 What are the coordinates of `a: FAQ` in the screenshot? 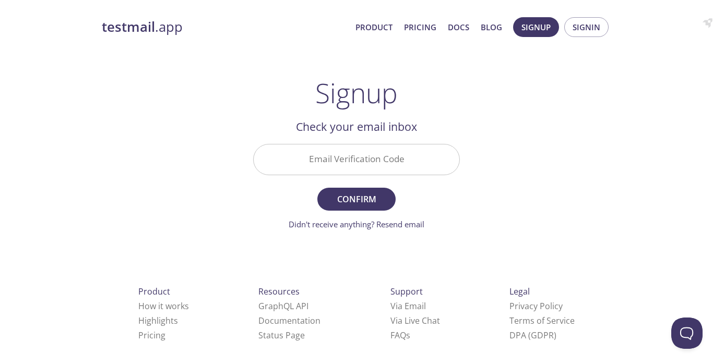 It's located at (400, 336).